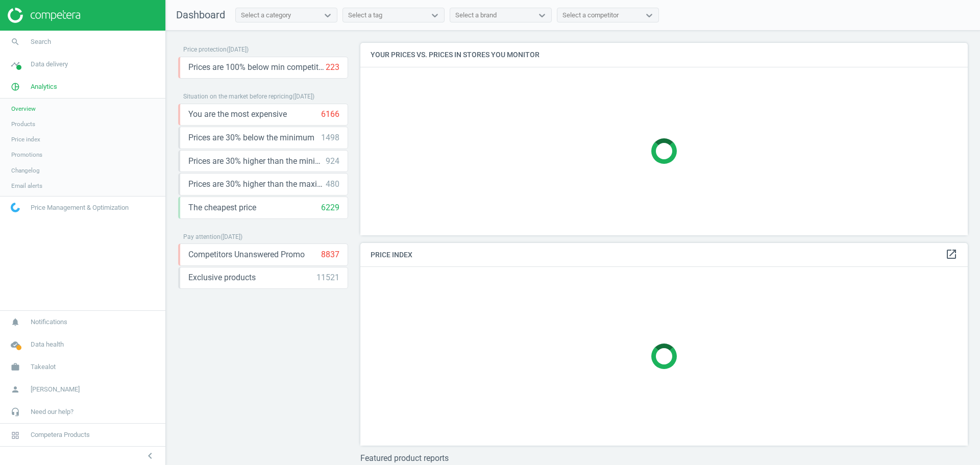 This screenshot has width=980, height=465. What do you see at coordinates (15, 42) in the screenshot?
I see `i: search` at bounding box center [15, 42].